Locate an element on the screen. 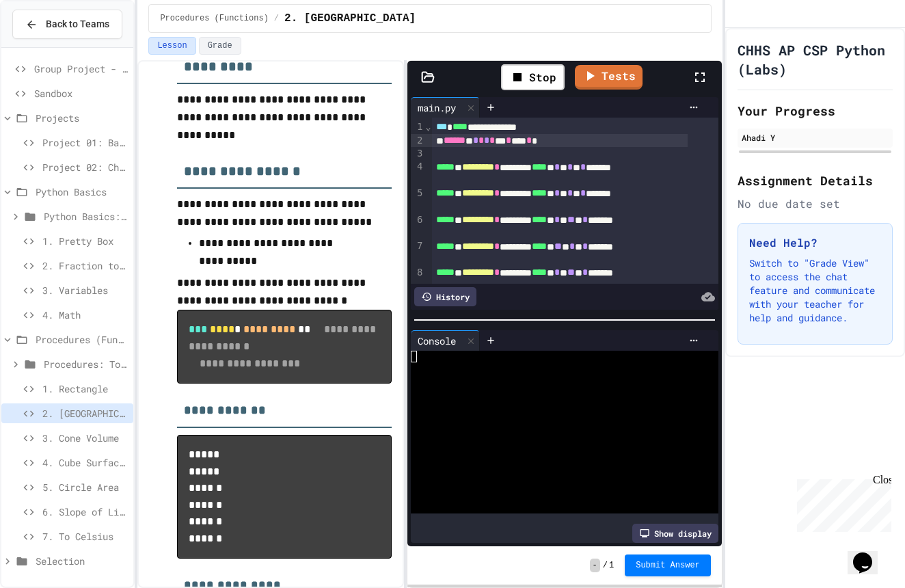 This screenshot has height=588, width=905. a: Tests is located at coordinates (608, 77).